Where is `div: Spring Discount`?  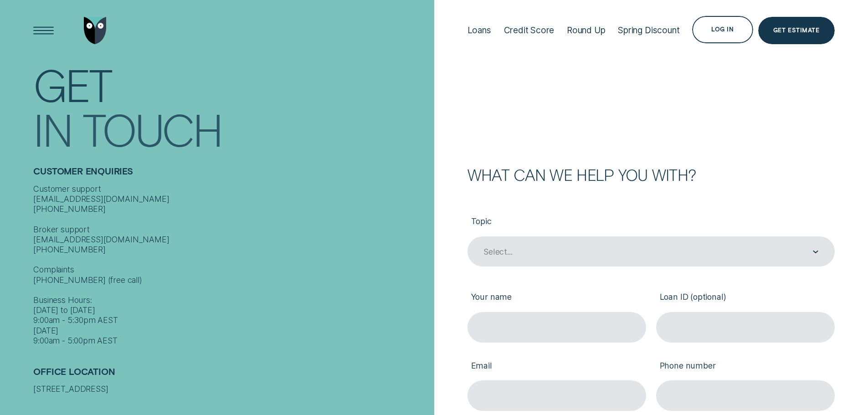 div: Spring Discount is located at coordinates (648, 30).